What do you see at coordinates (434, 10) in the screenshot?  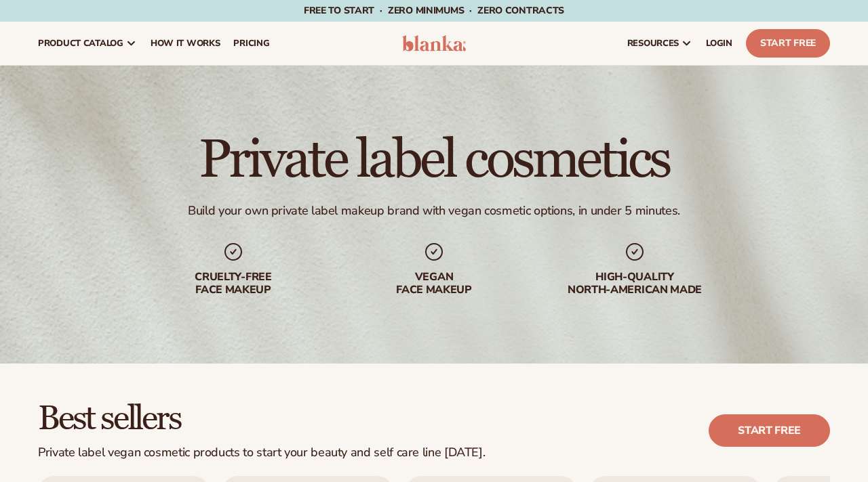 I see `span: Free to start · ZERO minimums · ZERO contracts` at bounding box center [434, 10].